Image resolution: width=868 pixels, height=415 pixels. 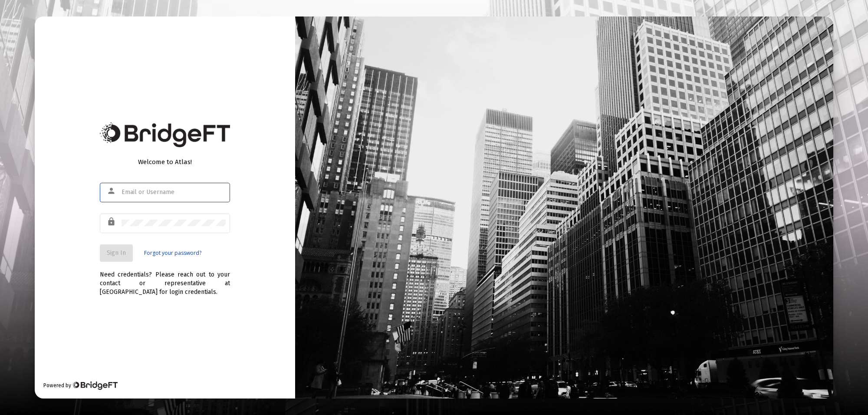 I want to click on mat-icon: lock, so click(x=112, y=222).